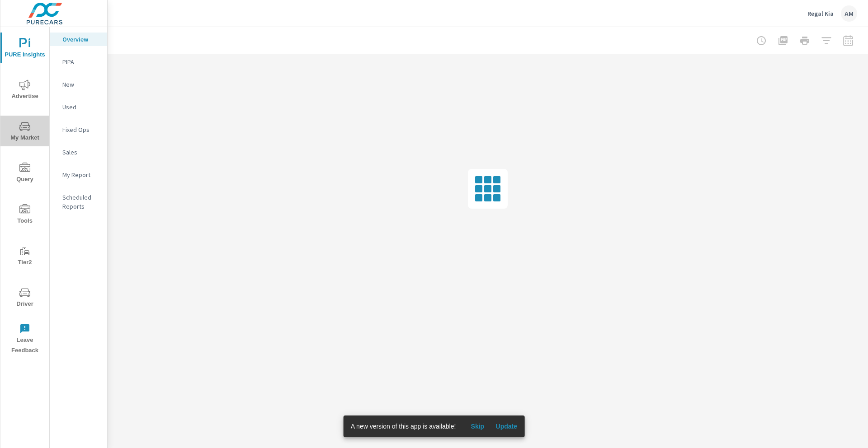  What do you see at coordinates (78, 130) in the screenshot?
I see `div: Fixed Ops` at bounding box center [78, 130].